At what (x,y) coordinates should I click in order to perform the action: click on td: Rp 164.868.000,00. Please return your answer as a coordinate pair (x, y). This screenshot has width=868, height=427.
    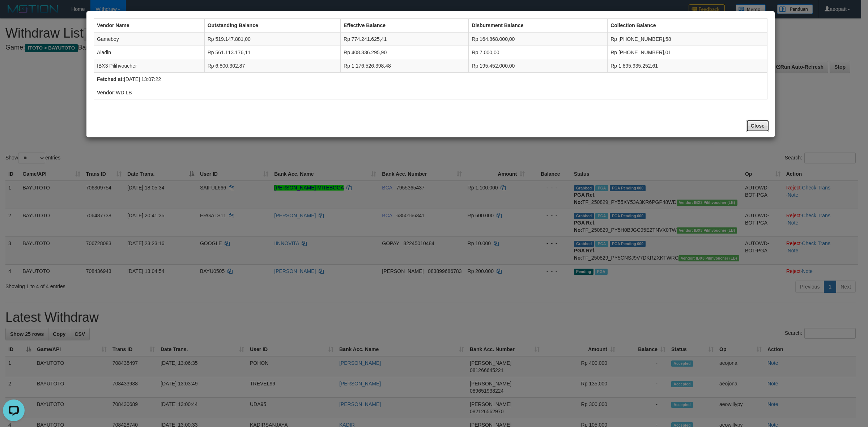
    Looking at the image, I should click on (538, 39).